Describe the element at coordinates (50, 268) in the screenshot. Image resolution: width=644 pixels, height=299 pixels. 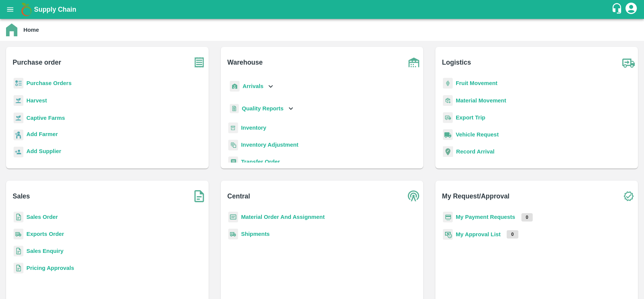
I see `a: Pricing Approvals` at that location.